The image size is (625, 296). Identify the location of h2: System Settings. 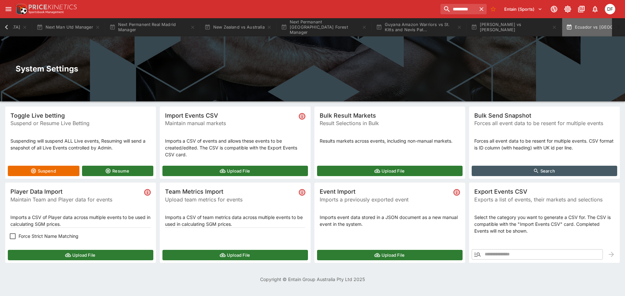
(312, 69).